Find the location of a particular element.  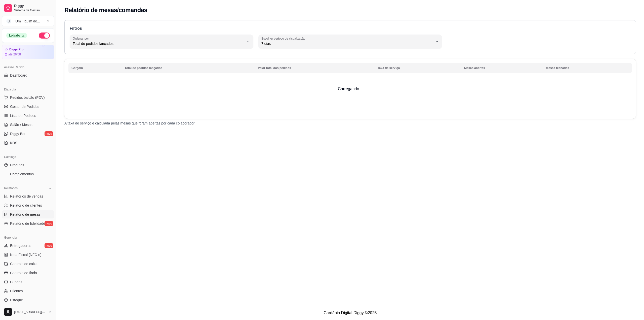

span: Complementos is located at coordinates (22, 174).